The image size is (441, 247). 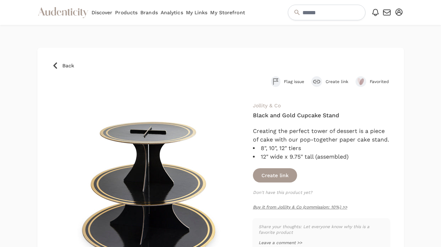 I want to click on button: Leave a comment >>, so click(x=281, y=243).